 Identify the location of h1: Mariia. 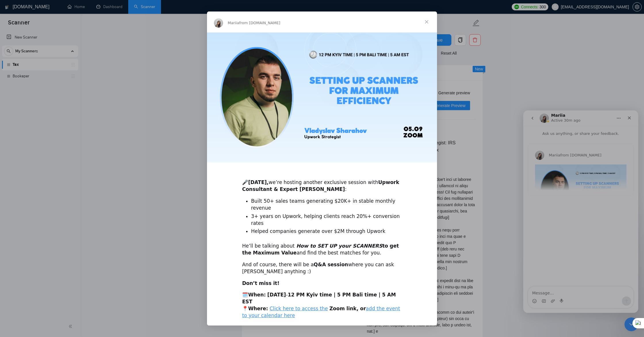
(35, 5).